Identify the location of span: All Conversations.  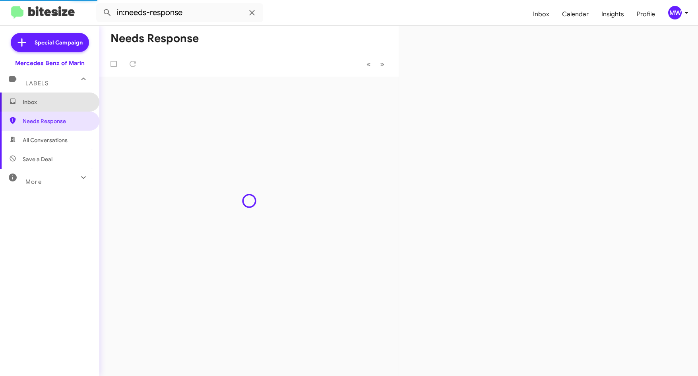
(45, 140).